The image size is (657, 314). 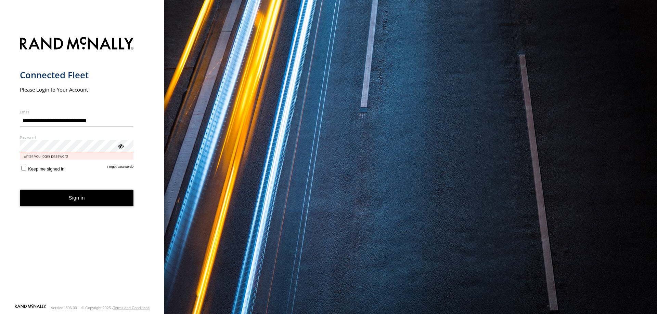 I want to click on a: Terms and Conditions, so click(x=131, y=308).